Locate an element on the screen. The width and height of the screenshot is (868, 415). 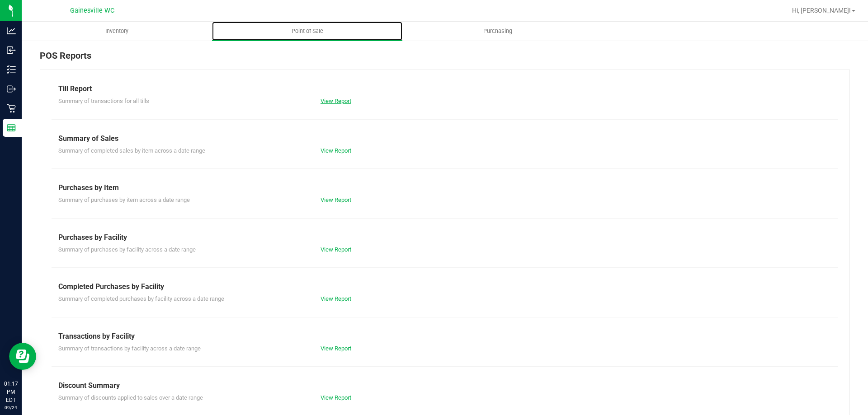
span: Summary of completed sales by item across a date range is located at coordinates (132, 150).